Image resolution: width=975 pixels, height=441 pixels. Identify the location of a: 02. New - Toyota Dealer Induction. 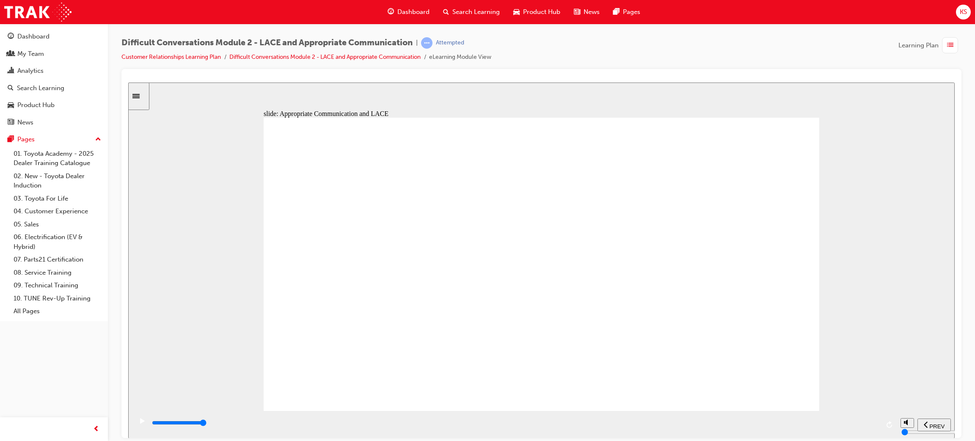
(57, 181).